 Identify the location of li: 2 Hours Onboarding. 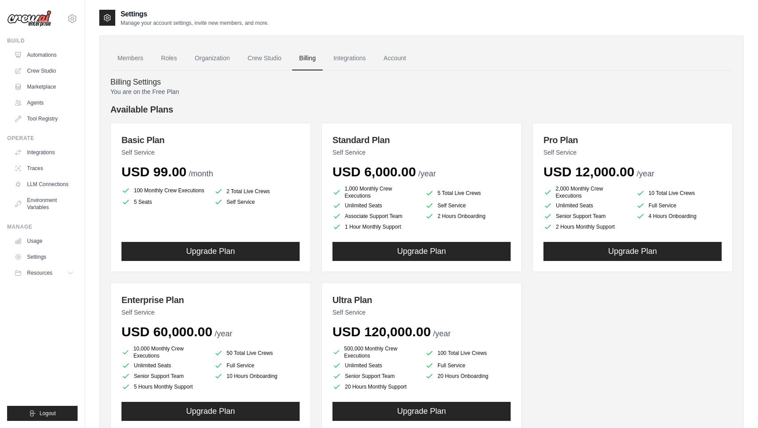
(468, 216).